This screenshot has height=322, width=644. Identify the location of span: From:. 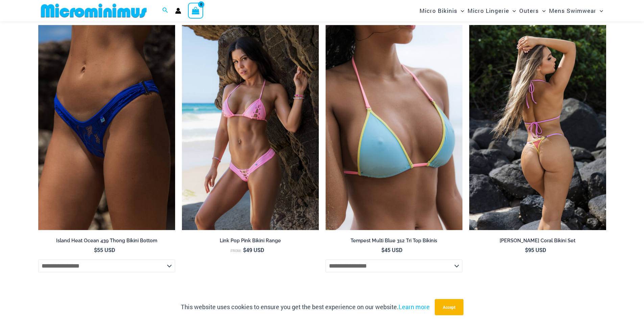
(236, 251).